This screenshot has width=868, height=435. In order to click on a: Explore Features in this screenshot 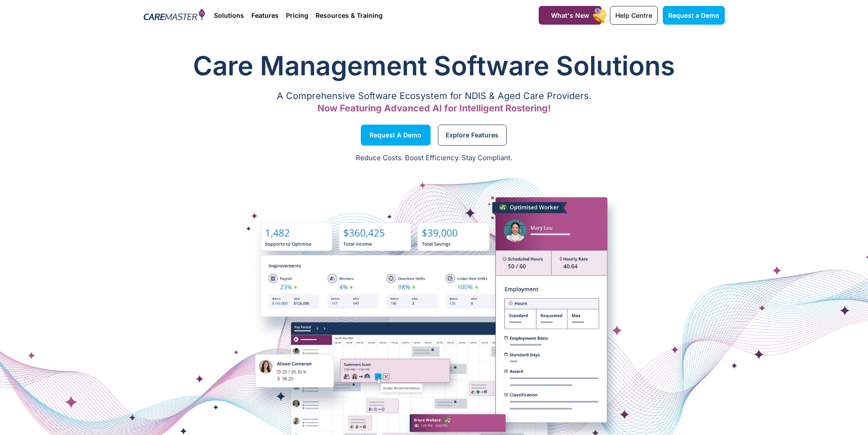, I will do `click(473, 135)`.